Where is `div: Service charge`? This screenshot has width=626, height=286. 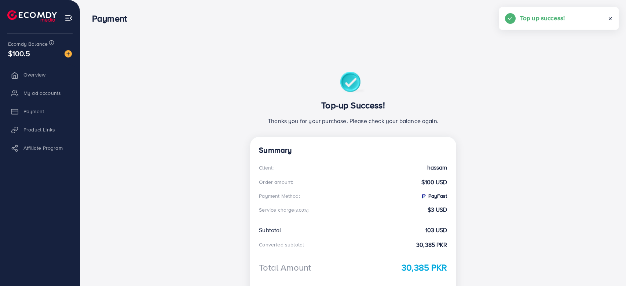 div: Service charge is located at coordinates (285, 210).